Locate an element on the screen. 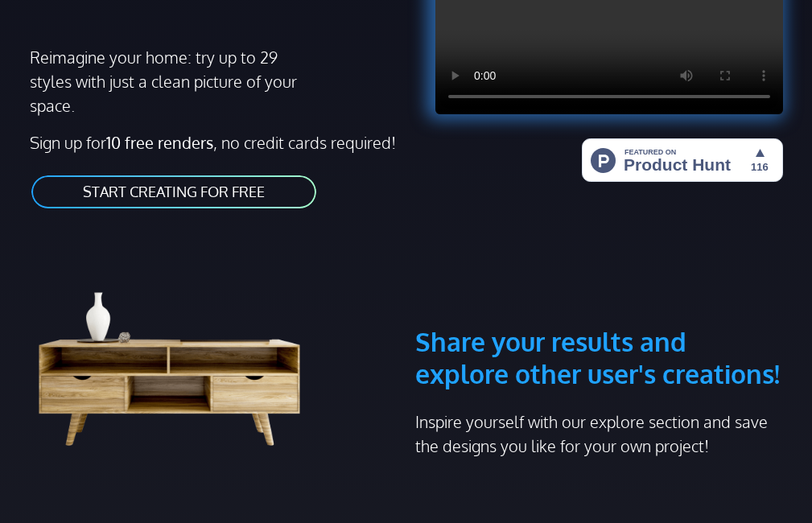  p: Reimagine your home: try up to 29 styles with just a clean picture of your space. is located at coordinates (168, 81).